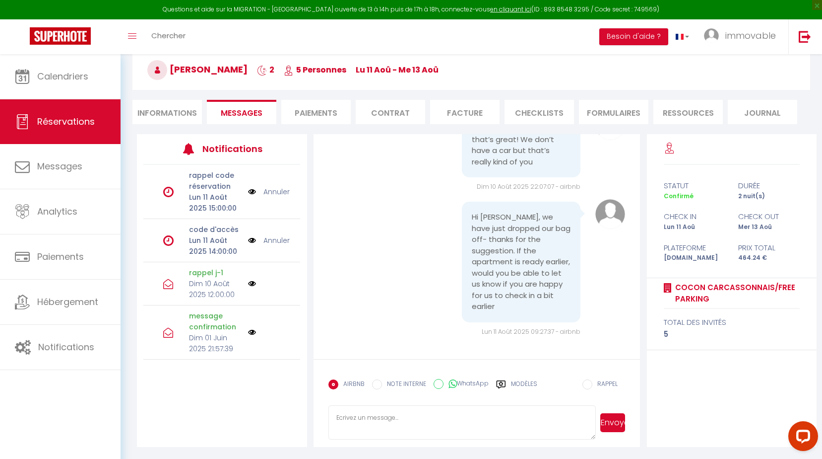 The height and width of the screenshot is (459, 822). I want to click on span: lu 11 Aoû - me 13 Aoû, so click(397, 69).